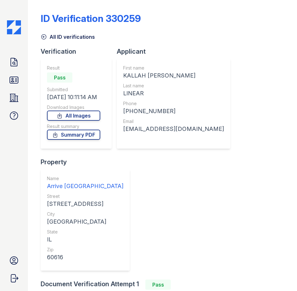  Describe the element at coordinates (163, 285) in the screenshot. I see `div: Document Verification Attempt 1` at that location.